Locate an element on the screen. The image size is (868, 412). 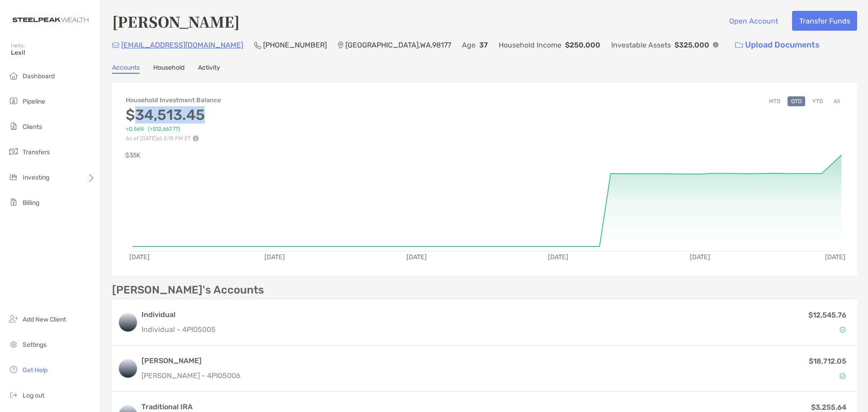
span: Log out is located at coordinates (33, 396).